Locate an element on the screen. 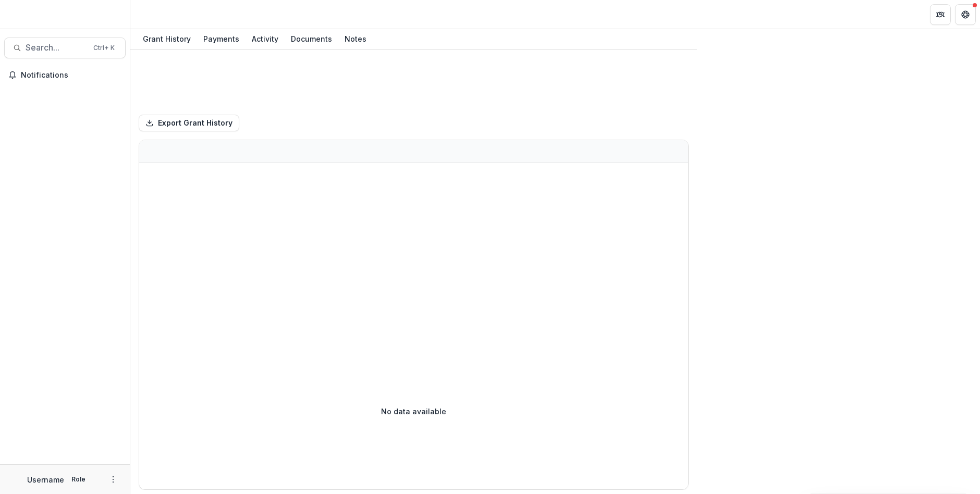  div: Activity is located at coordinates (265, 38).